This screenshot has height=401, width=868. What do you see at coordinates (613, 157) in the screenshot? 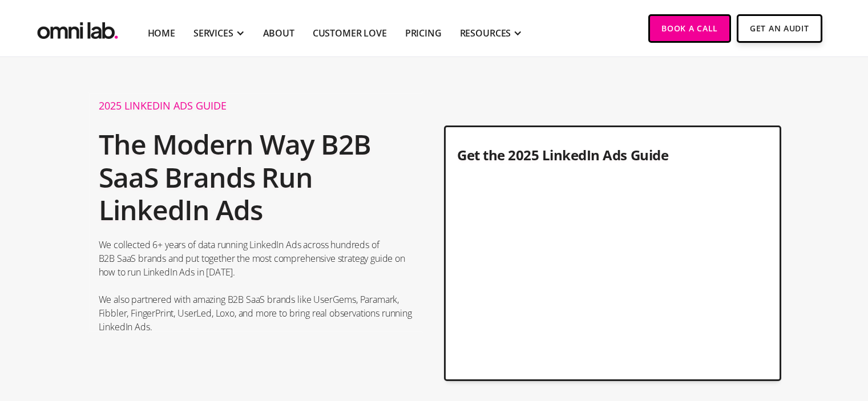
I see `h3: Get the 2025 LinkedIn Ads Guide` at bounding box center [613, 157].